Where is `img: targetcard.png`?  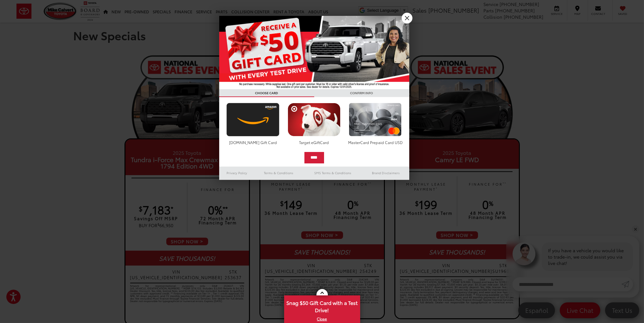 img: targetcard.png is located at coordinates (314, 120).